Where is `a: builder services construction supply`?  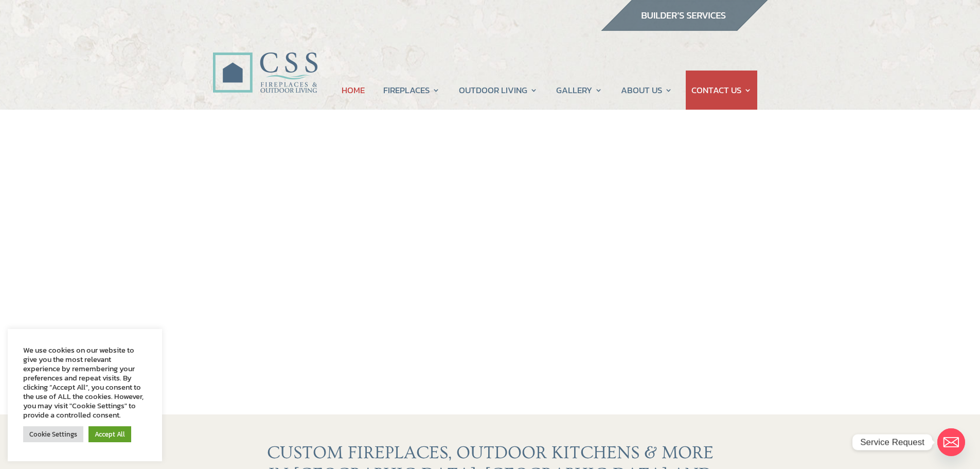 a: builder services construction supply is located at coordinates (685, 28).